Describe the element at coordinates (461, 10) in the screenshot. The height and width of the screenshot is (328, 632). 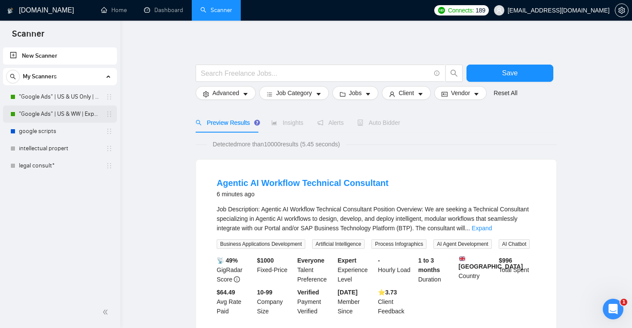
I see `span: Connects:` at that location.